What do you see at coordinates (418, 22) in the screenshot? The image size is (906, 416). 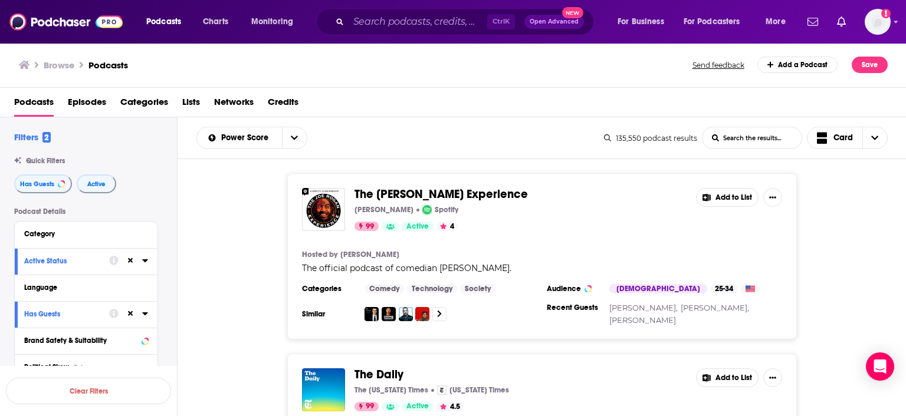 I see `input: Search podcasts, credits, & more...` at bounding box center [418, 22].